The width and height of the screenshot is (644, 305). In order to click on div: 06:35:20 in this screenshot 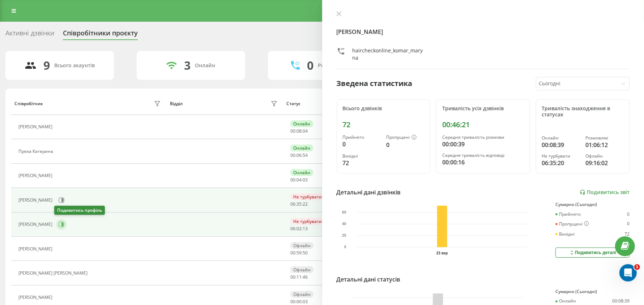, I will do `click(561, 163)`.